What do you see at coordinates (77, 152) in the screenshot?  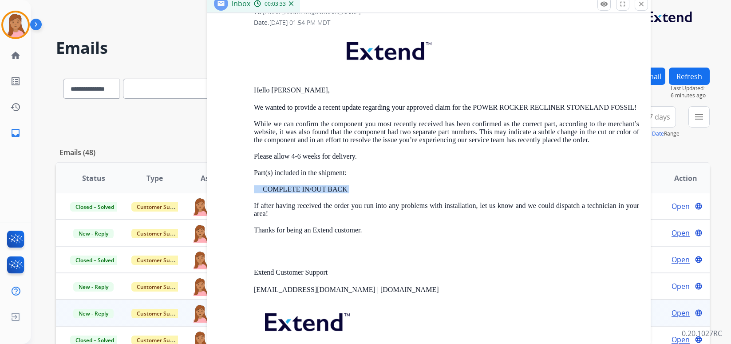 I see `p: Emails (48)` at bounding box center [77, 152].